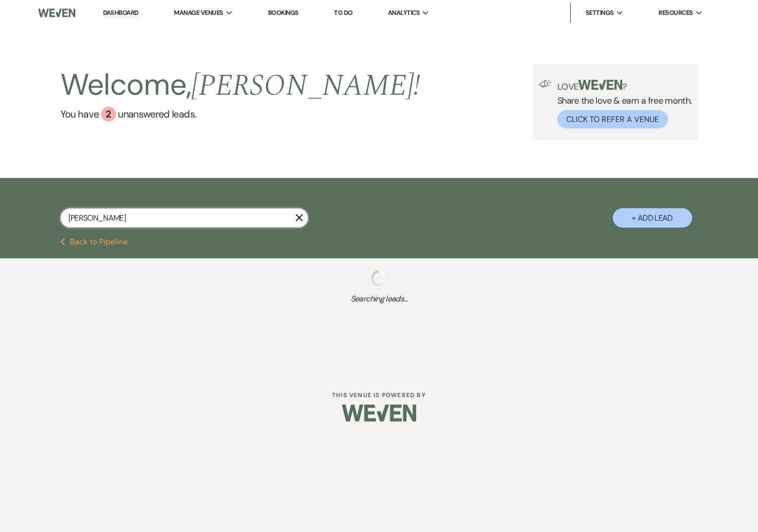  What do you see at coordinates (109, 114) in the screenshot?
I see `div: 2` at bounding box center [109, 114].